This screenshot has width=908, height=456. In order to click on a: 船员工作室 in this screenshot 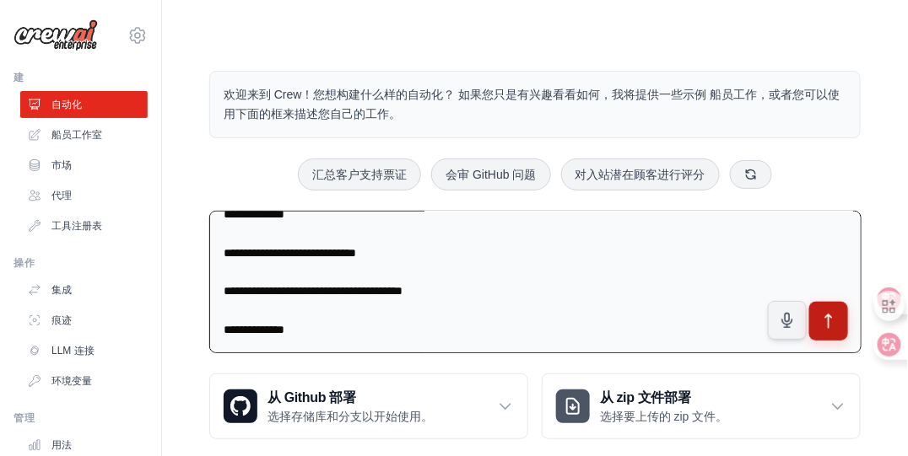, I will do `click(84, 135)`.